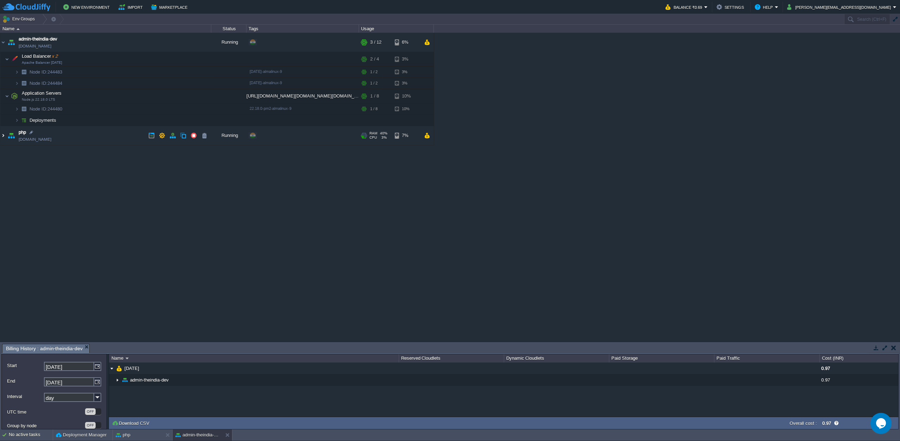  I want to click on div: Dynamic Cloudlets, so click(557, 358).